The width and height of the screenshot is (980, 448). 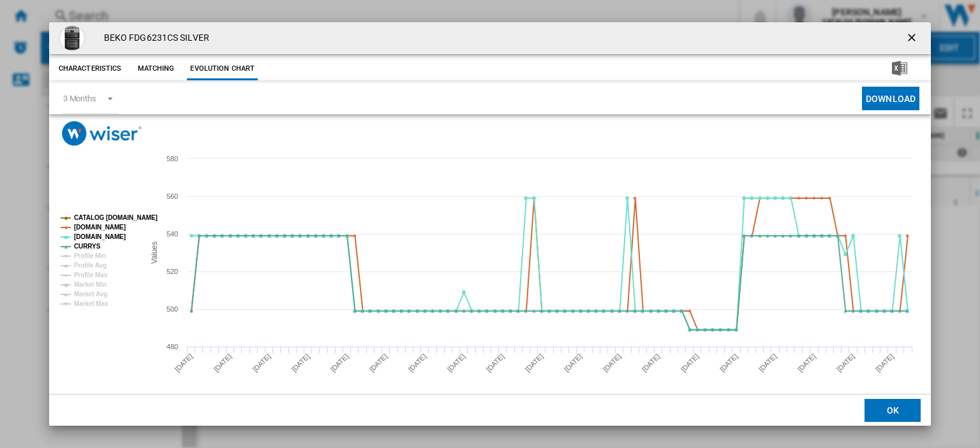 What do you see at coordinates (153, 38) in the screenshot?
I see `h4: BEKO FDG6231CS SILVER` at bounding box center [153, 38].